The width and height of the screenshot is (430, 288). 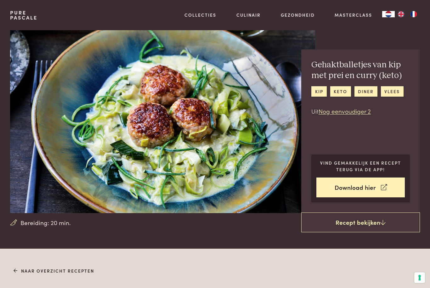 I want to click on a: NL, so click(x=388, y=14).